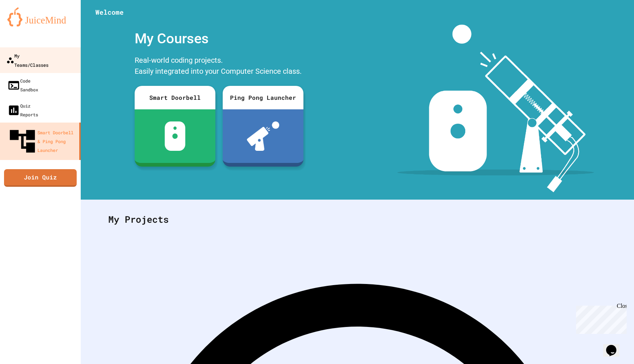 This screenshot has width=634, height=364. Describe the element at coordinates (40, 178) in the screenshot. I see `a: Join Quiz` at that location.